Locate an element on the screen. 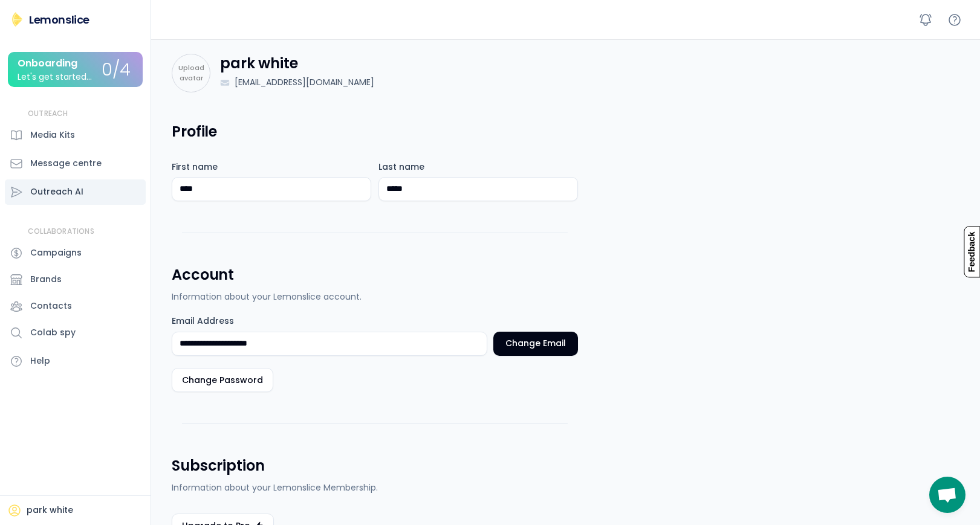 This screenshot has width=980, height=525. button: Change Email is located at coordinates (536, 343).